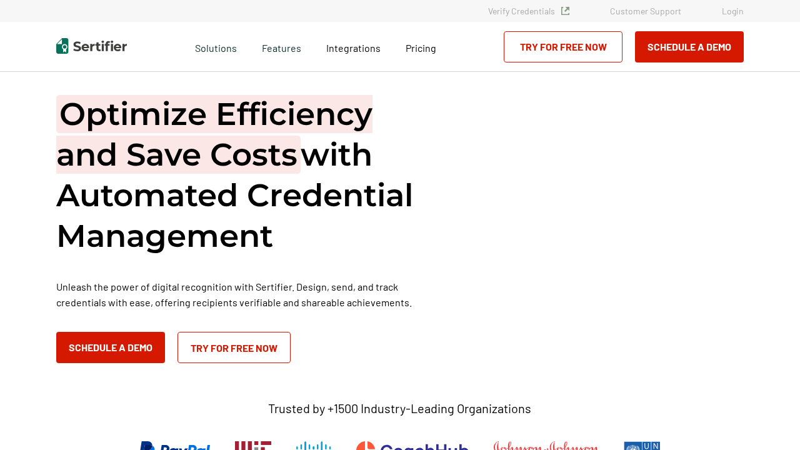 The height and width of the screenshot is (450, 800). What do you see at coordinates (529, 11) in the screenshot?
I see `a: Verify Credentials` at bounding box center [529, 11].